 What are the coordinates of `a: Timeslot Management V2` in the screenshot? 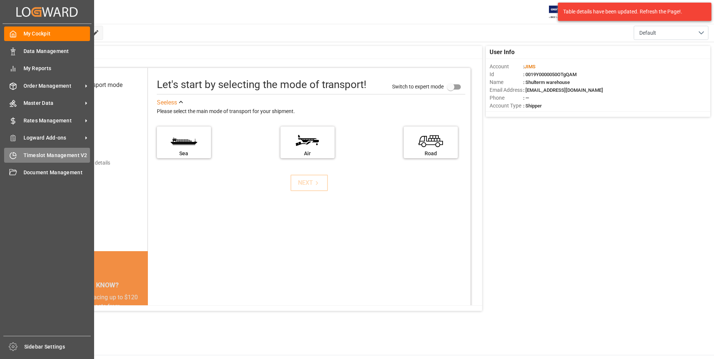 It's located at (47, 155).